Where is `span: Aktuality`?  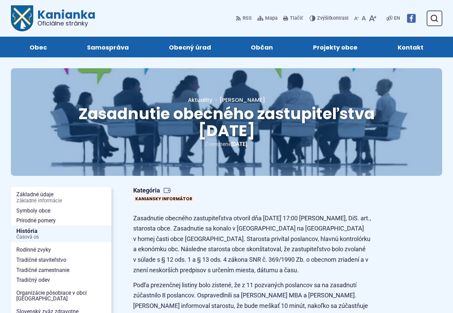
span: Aktuality is located at coordinates (200, 100).